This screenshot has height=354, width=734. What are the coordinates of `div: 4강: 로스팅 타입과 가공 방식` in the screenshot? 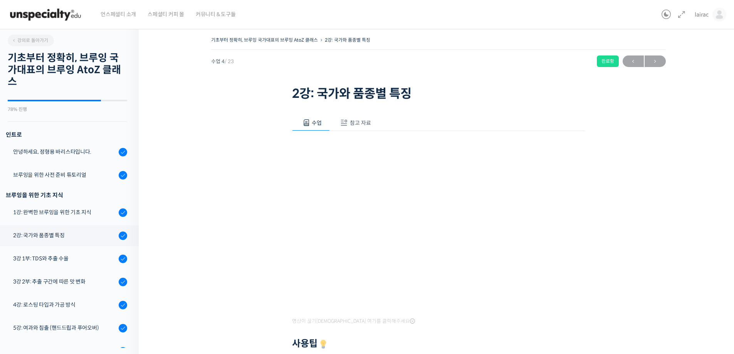 It's located at (65, 305).